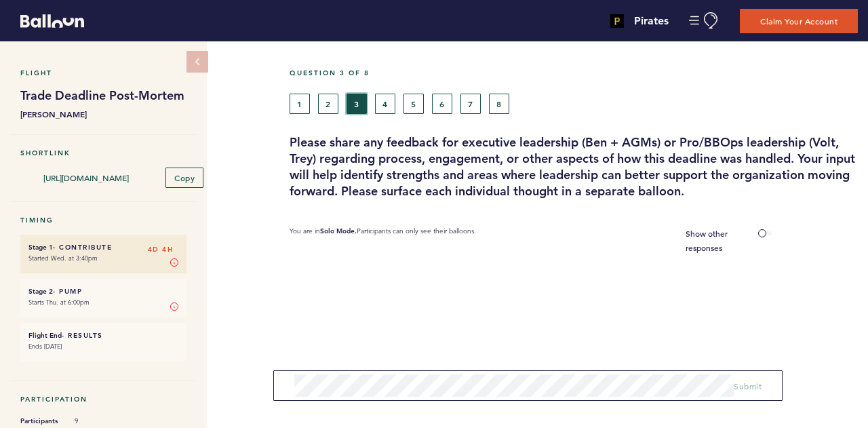 This screenshot has width=868, height=428. Describe the element at coordinates (103, 291) in the screenshot. I see `h6: - Pump` at that location.